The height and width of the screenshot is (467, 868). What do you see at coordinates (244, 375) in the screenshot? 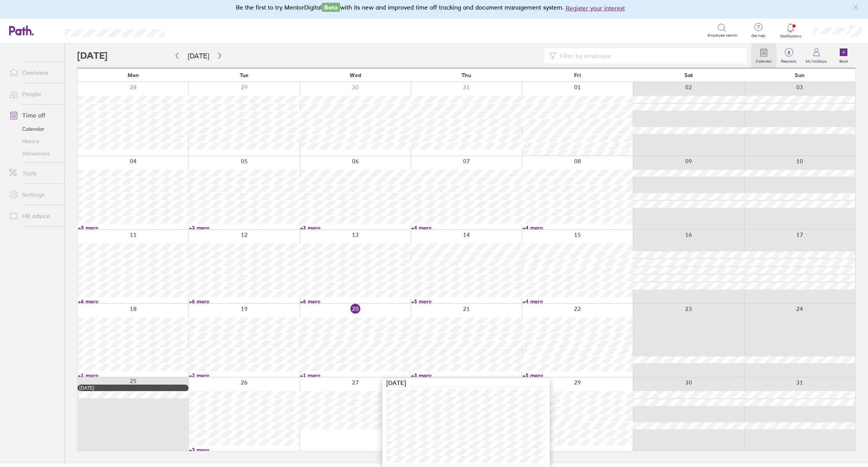
I see `a: +2 more` at bounding box center [244, 375].